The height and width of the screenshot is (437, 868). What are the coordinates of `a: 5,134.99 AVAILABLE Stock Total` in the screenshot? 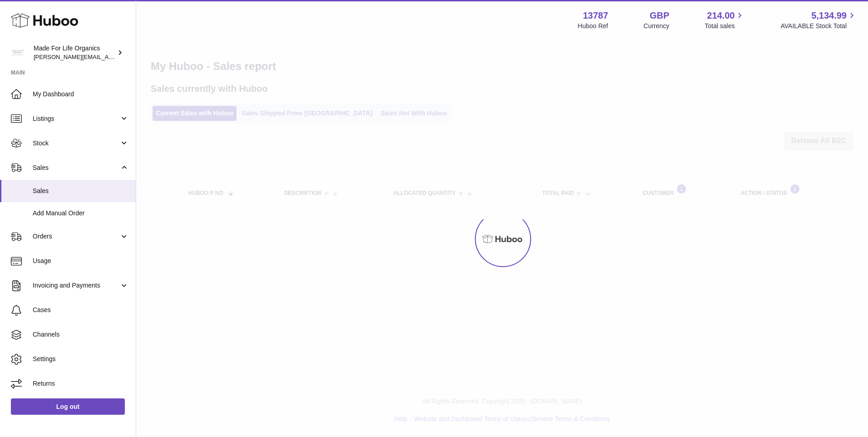 It's located at (818, 20).